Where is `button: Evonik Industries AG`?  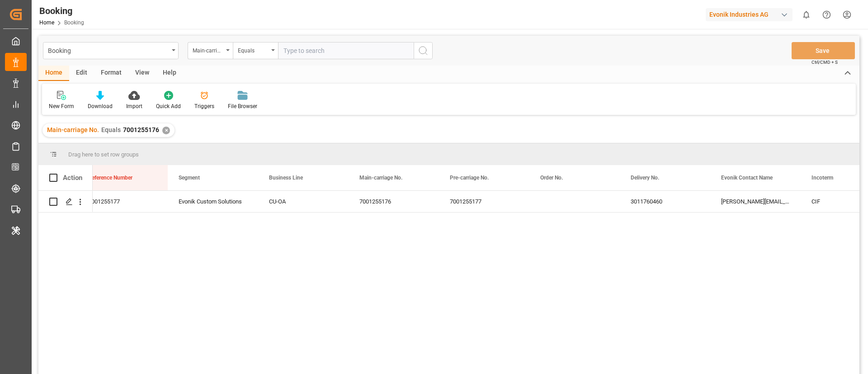 button: Evonik Industries AG is located at coordinates (751, 15).